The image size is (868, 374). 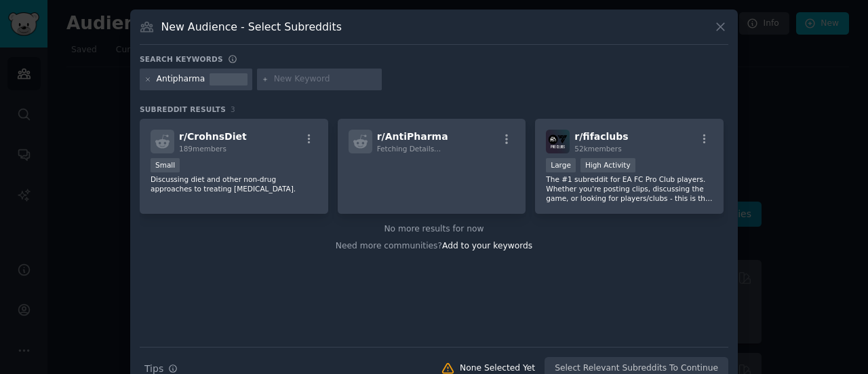 I want to click on div: Large, so click(x=561, y=164).